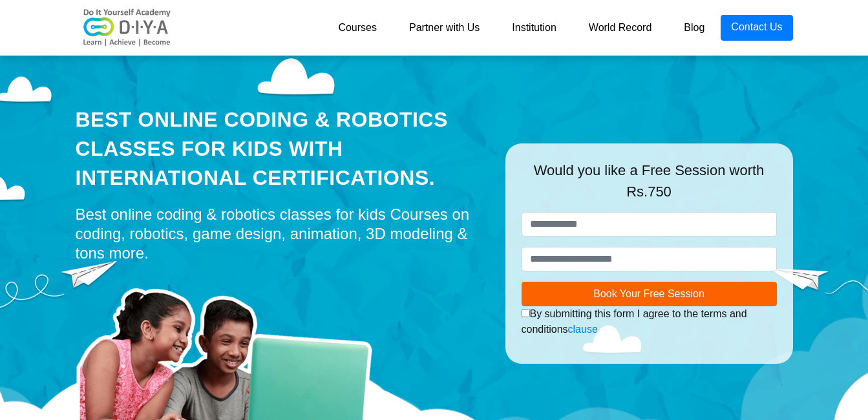  Describe the element at coordinates (648, 293) in the screenshot. I see `span: Book Your Free Session` at that location.